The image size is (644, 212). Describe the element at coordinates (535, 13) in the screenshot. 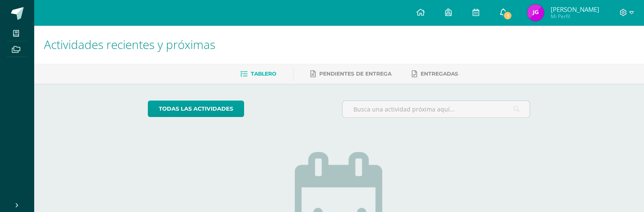

I see `img: e53fb49ff92467cbee4bd8ed957495f0.png` at that location.